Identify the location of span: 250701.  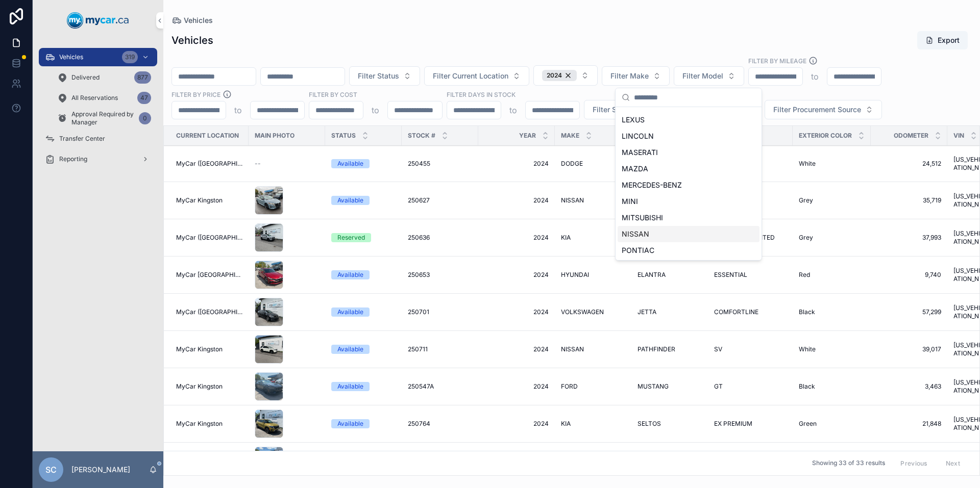
(419, 312).